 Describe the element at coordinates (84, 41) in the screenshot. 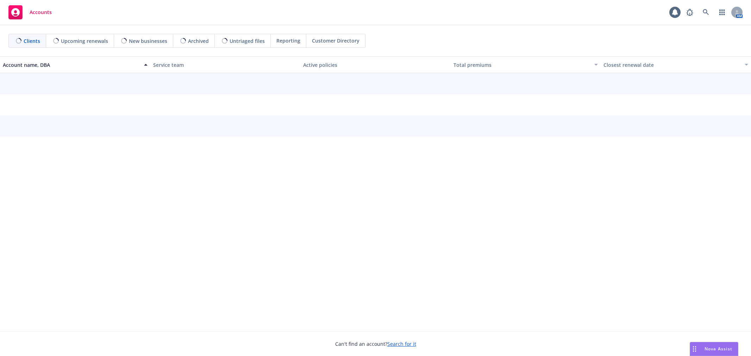

I see `span: Upcoming renewals` at that location.